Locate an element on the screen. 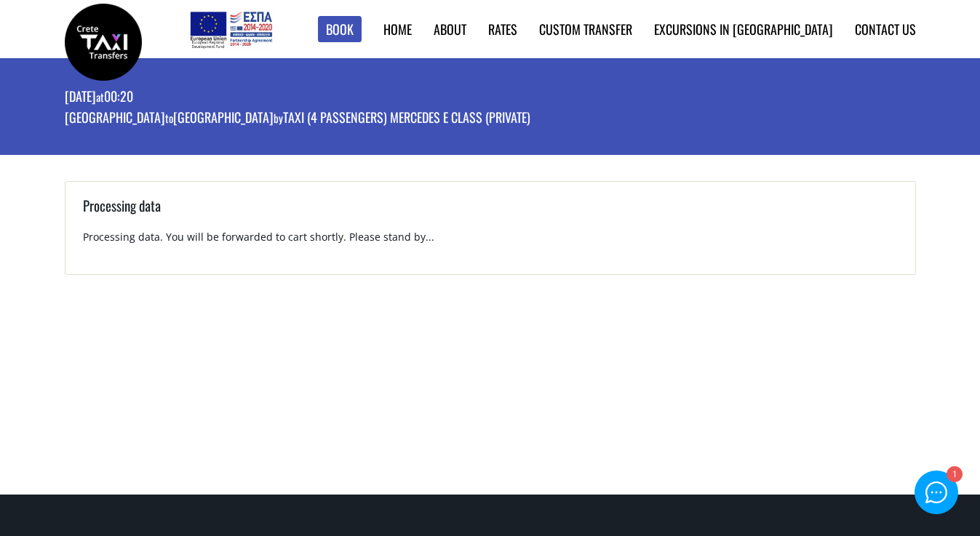 The width and height of the screenshot is (980, 536). a: Home is located at coordinates (397, 29).